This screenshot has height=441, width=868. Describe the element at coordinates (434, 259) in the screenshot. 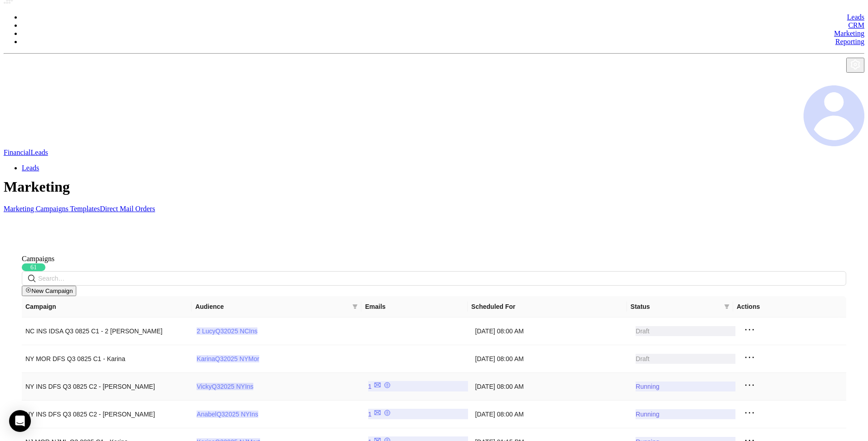

I see `div: Campaigns` at that location.